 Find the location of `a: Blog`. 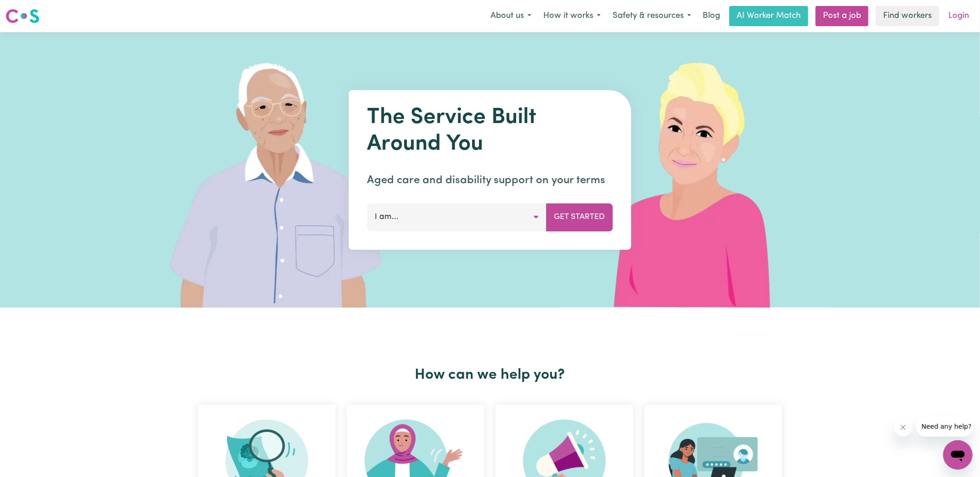

a: Blog is located at coordinates (711, 16).